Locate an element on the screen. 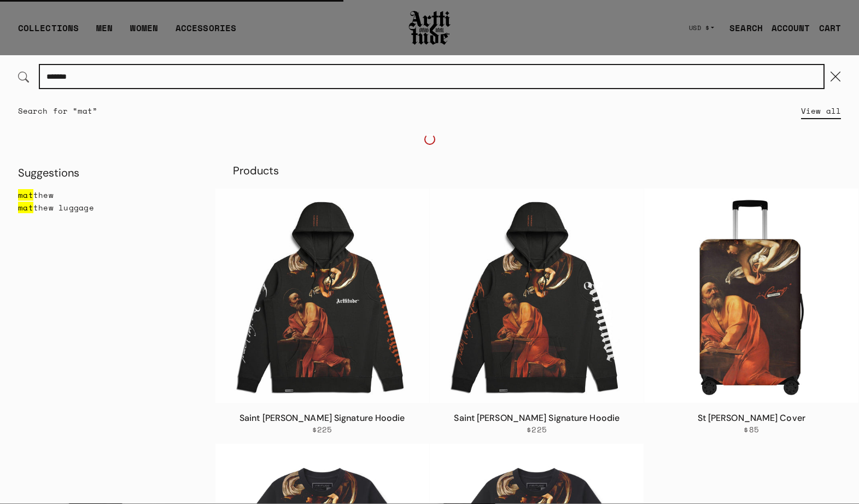  span: $85 is located at coordinates (751, 430).